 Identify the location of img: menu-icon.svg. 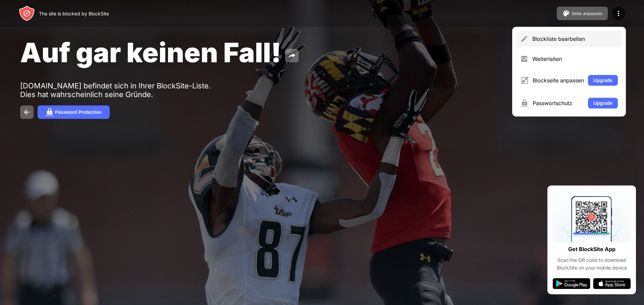
(619, 13).